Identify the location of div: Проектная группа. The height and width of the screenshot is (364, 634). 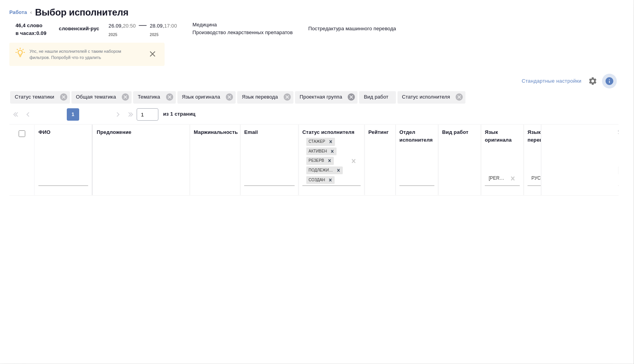
(326, 97).